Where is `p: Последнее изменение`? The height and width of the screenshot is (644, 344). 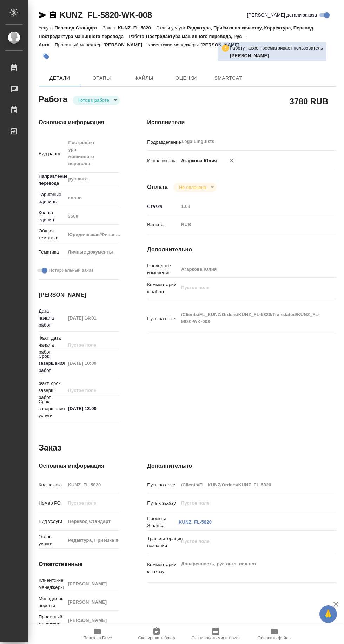
p: Последнее изменение is located at coordinates (163, 270).